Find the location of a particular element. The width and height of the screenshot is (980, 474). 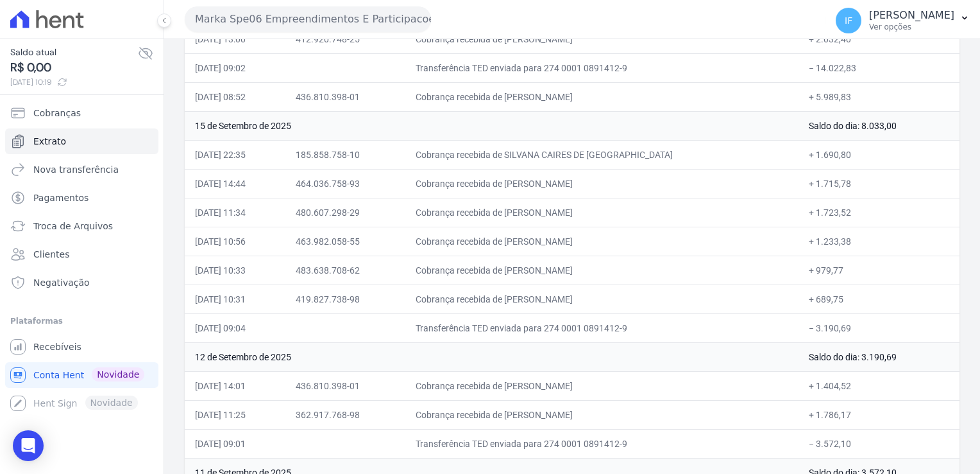

nav: Sidebar is located at coordinates (81, 258).